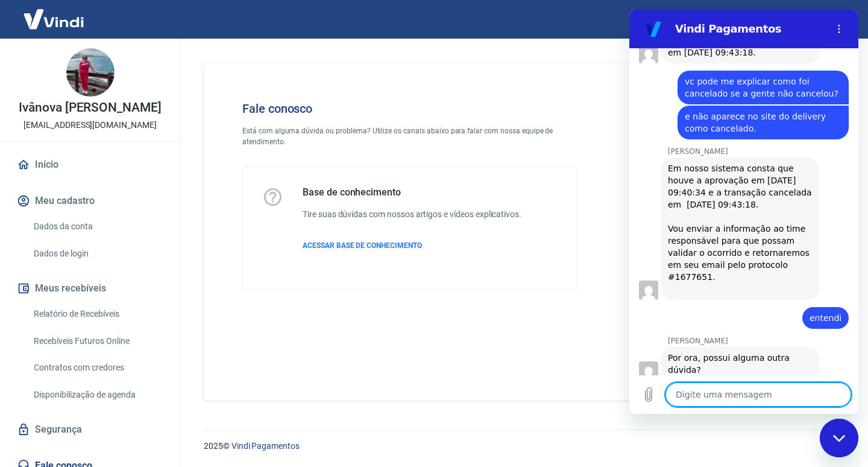 The image size is (868, 467). I want to click on span: ACESSAR BASE DE CONHECIMENTO, so click(363, 245).